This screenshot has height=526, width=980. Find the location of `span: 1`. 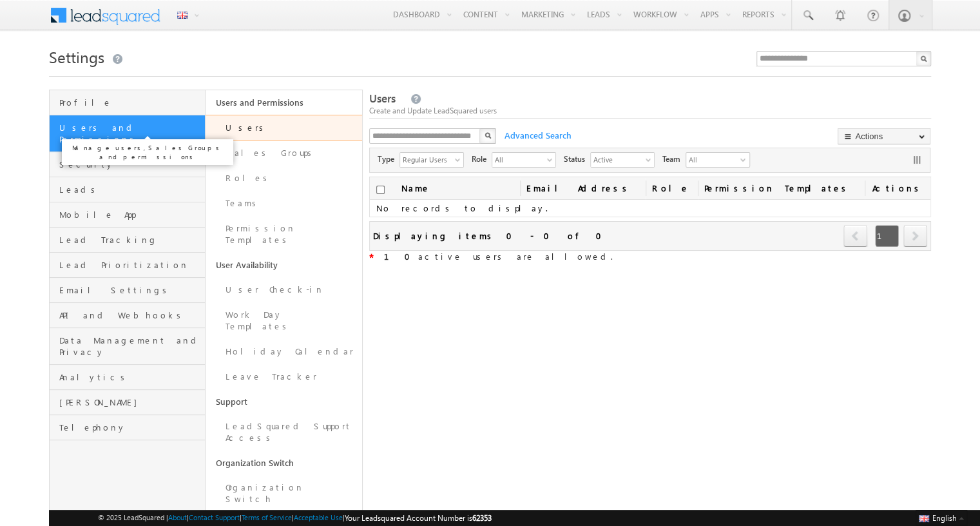

span: 1 is located at coordinates (887, 236).